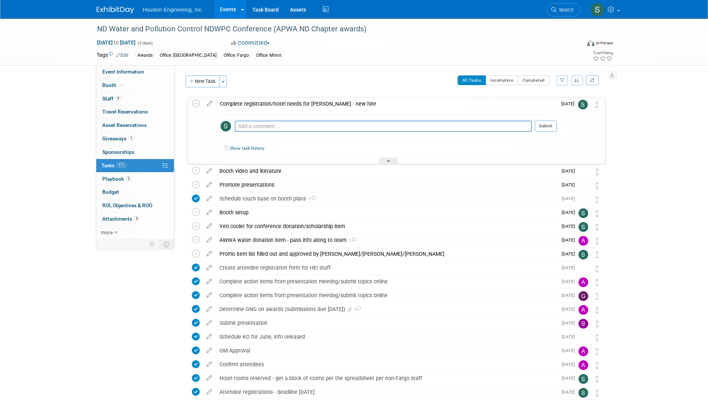 This screenshot has height=401, width=708. What do you see at coordinates (122, 55) in the screenshot?
I see `a: Edit` at bounding box center [122, 55].